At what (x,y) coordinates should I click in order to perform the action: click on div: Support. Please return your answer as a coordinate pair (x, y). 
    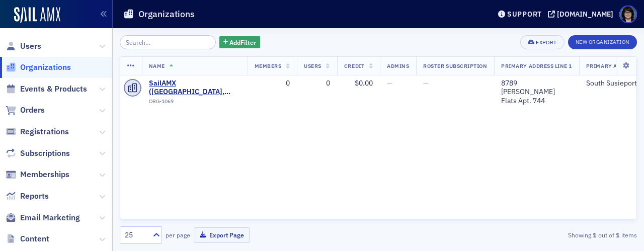
    Looking at the image, I should click on (524, 14).